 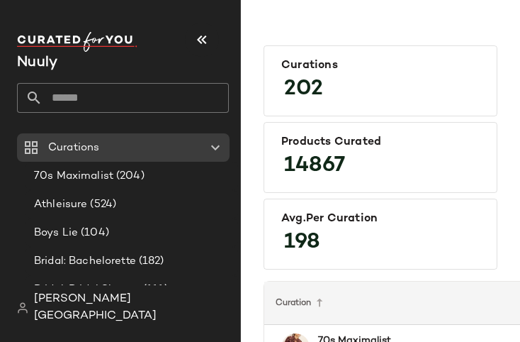 What do you see at coordinates (56, 232) in the screenshot?
I see `span: Boys Lie` at bounding box center [56, 232].